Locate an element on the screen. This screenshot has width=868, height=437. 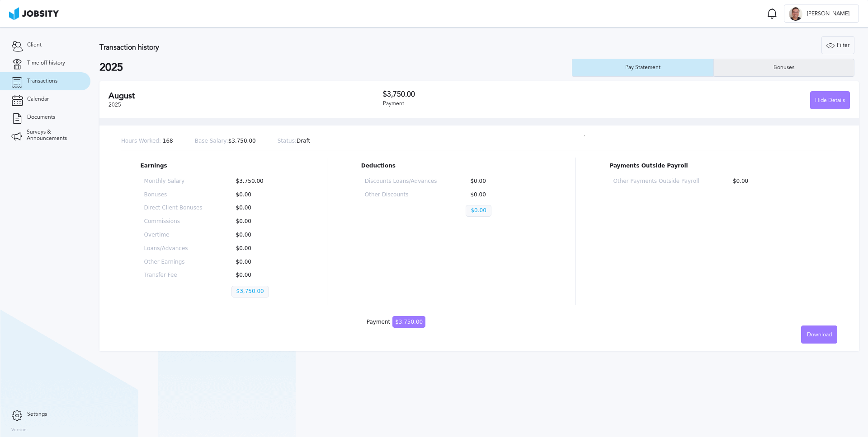
span: Time off history is located at coordinates (46, 63).